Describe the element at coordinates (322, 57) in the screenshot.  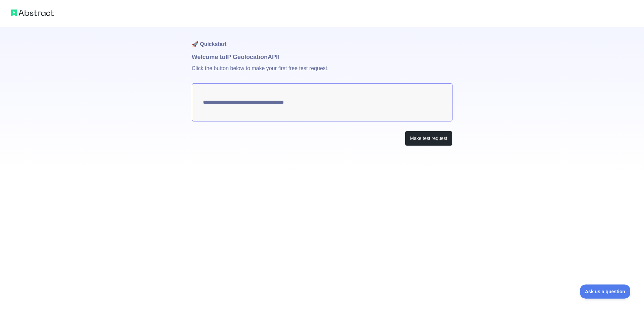
I see `h1: Welcome to IP Geolocation API!` at that location.